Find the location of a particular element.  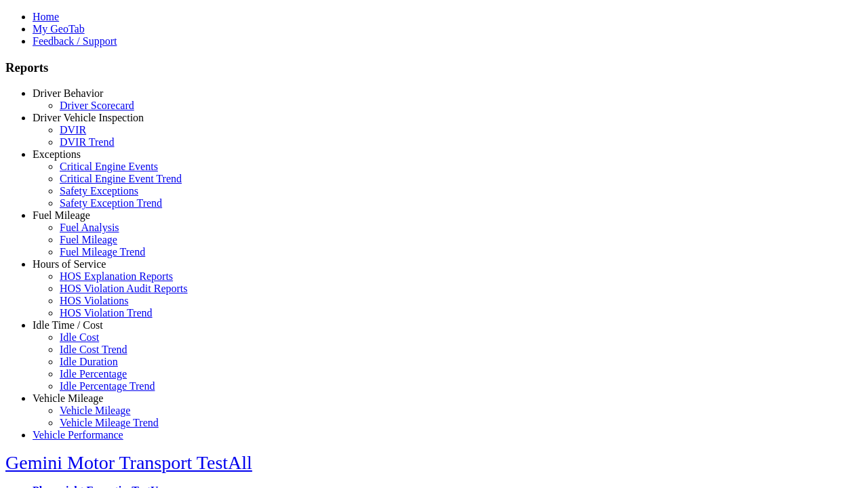

a: Vehicle Performance is located at coordinates (78, 434).